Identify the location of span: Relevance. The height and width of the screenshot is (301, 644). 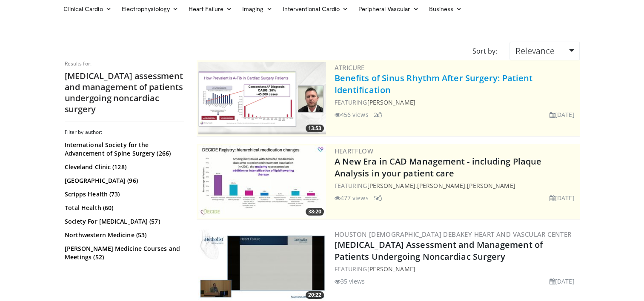
(534, 50).